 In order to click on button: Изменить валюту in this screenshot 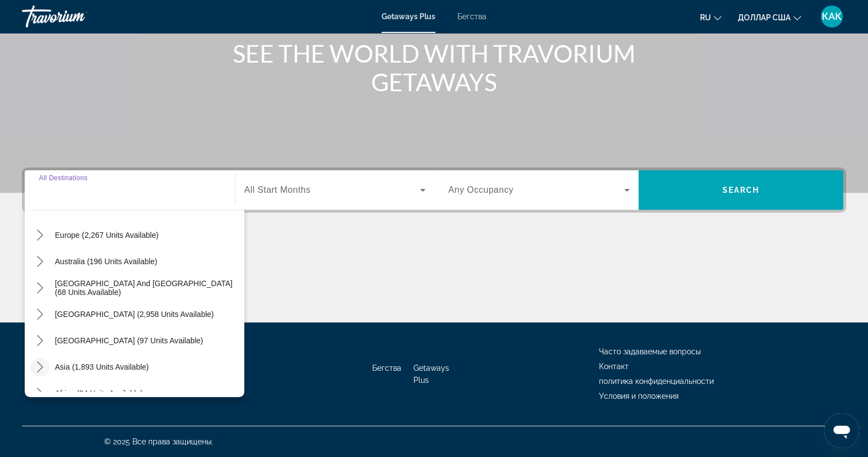, I will do `click(769, 17)`.